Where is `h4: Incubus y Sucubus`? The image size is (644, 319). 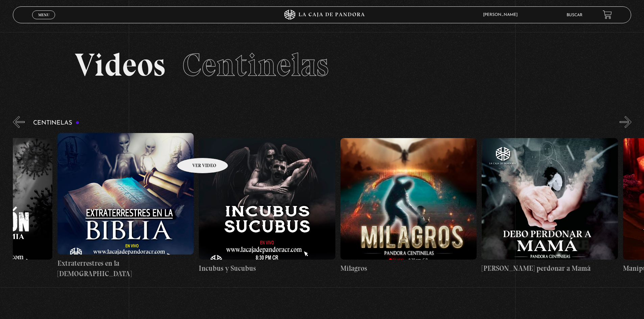 h4: Incubus y Sucubus is located at coordinates (266, 269).